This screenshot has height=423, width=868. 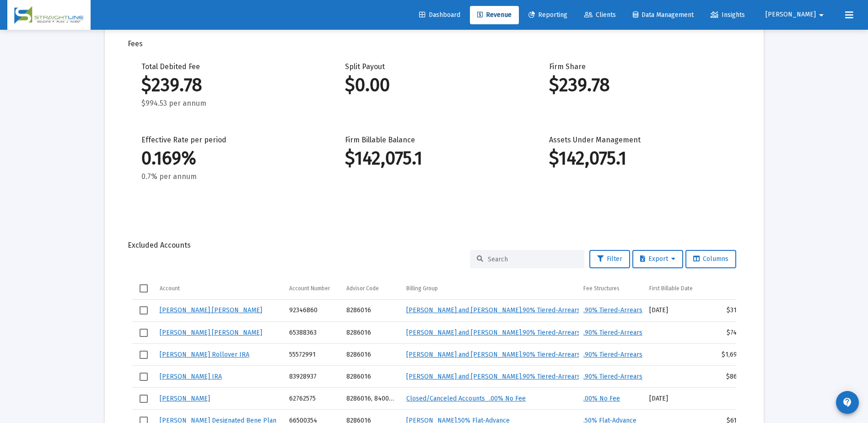 I want to click on div: Firm Share, so click(x=637, y=85).